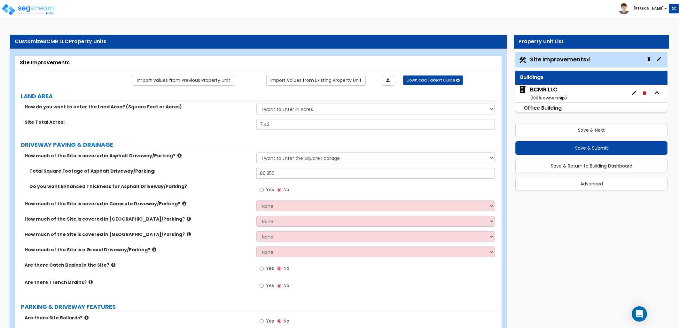  What do you see at coordinates (258, 63) in the screenshot?
I see `div: Site Improvements` at bounding box center [258, 63].